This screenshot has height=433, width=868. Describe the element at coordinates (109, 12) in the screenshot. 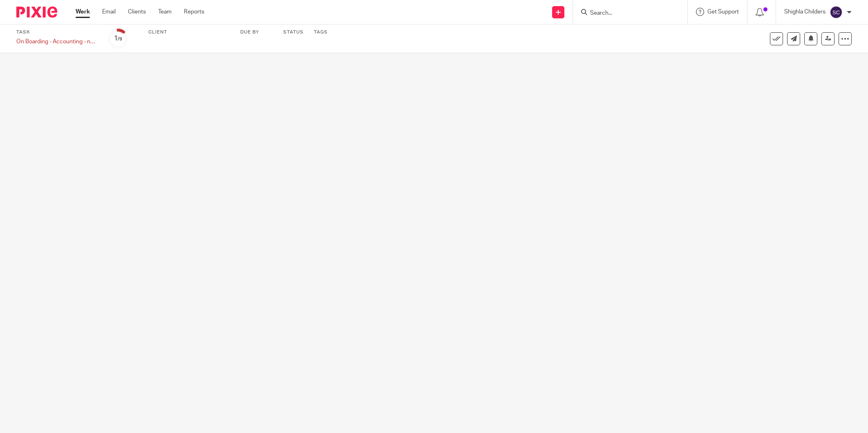

I see `a: Email` at that location.